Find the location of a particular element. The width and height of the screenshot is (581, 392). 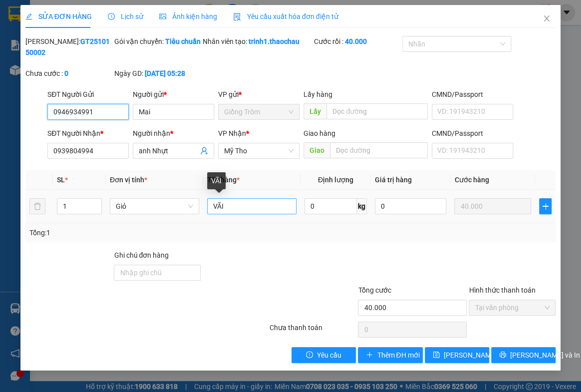

div: Gói vận chuyển: is located at coordinates (157, 42).